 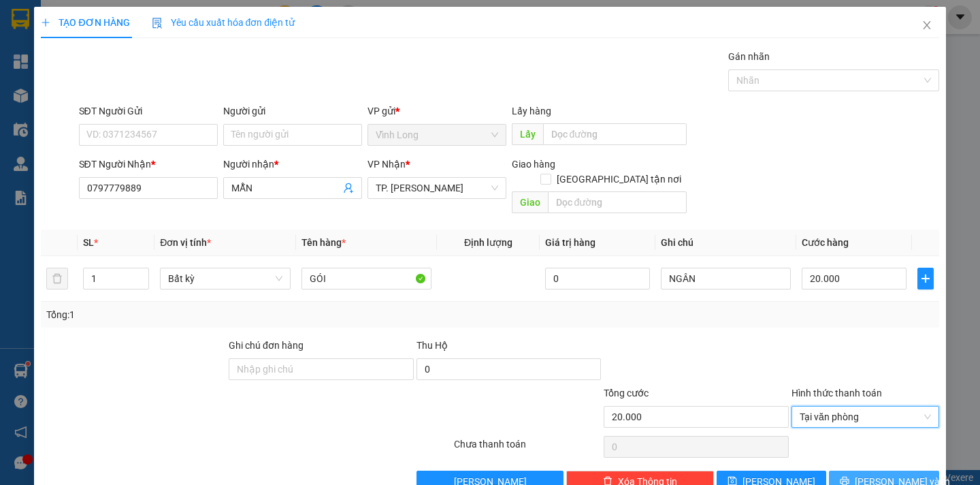 I want to click on input: 0, so click(x=597, y=278).